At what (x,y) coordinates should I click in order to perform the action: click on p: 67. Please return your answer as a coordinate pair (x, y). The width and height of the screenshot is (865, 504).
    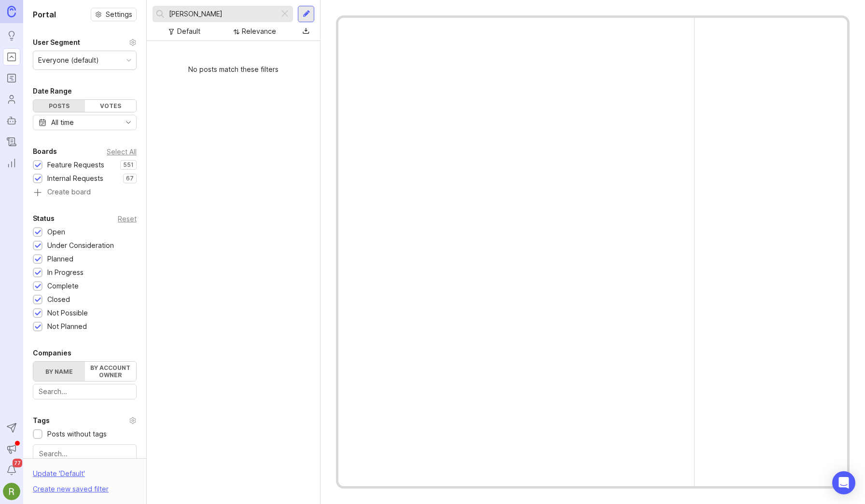
    Looking at the image, I should click on (130, 178).